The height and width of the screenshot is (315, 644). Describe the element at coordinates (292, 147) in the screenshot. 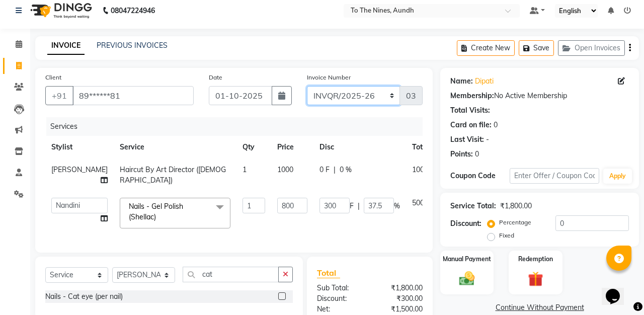

I see `th: Price` at that location.